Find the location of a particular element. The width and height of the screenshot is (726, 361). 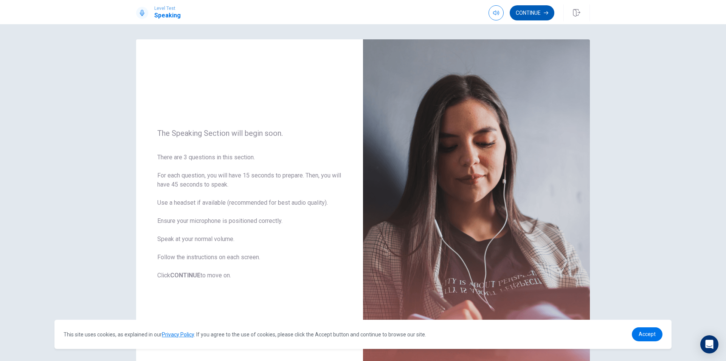

button: Continue is located at coordinates (532, 13).